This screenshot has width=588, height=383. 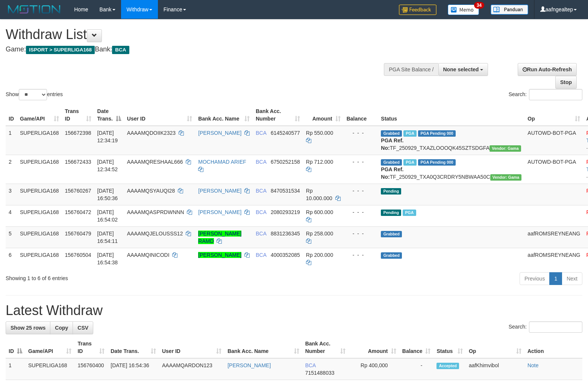 I want to click on span: AAAAMQRESHAAL666, so click(x=155, y=162).